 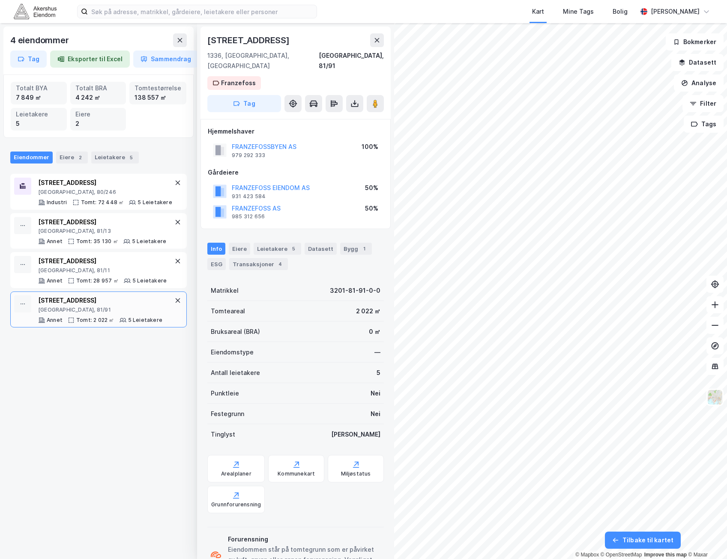 I want to click on div: 7 849 ㎡, so click(x=39, y=98).